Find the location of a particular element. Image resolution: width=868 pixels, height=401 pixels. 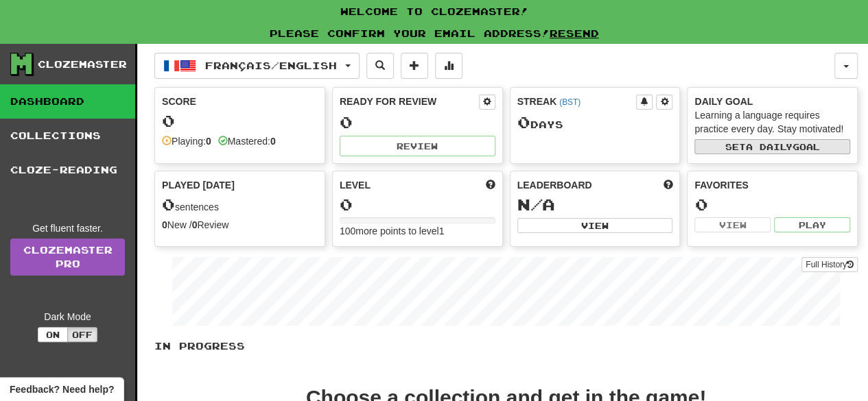

div: New / Review is located at coordinates (239, 225).